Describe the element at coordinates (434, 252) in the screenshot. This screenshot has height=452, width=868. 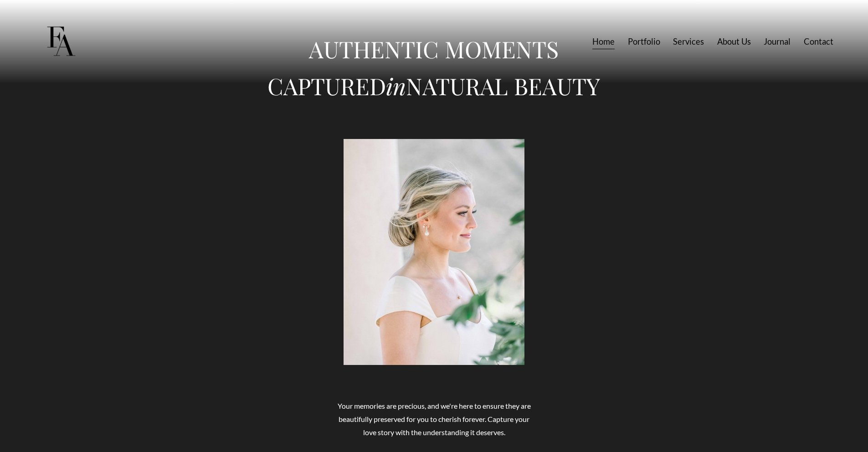
I see `img: A bride looking into the distance taken by Virginia wedding photographers by Frost Artistry.` at that location.